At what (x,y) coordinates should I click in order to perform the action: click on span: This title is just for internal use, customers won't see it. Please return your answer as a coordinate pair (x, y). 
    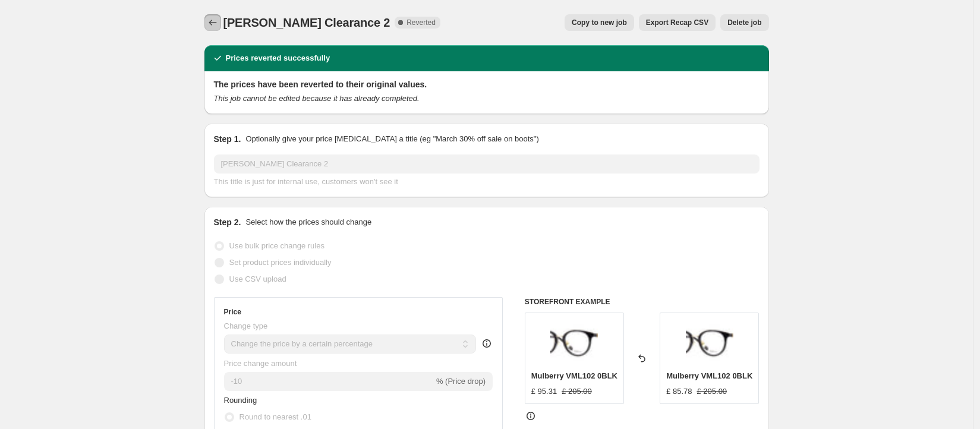
    Looking at the image, I should click on (306, 181).